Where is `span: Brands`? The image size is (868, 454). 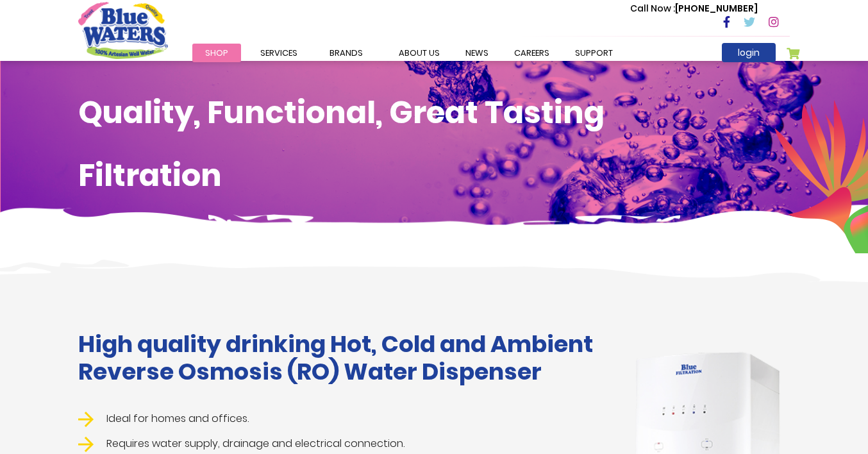
span: Brands is located at coordinates (346, 53).